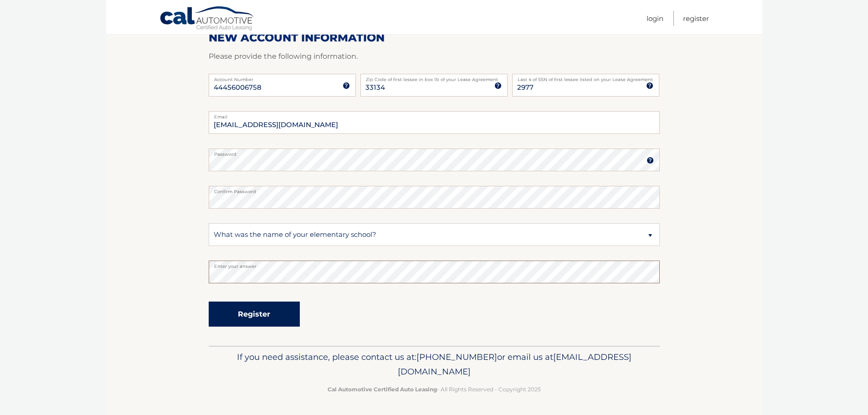 The height and width of the screenshot is (415, 868). I want to click on label: Zip Code of first lessee in box 1b of your Lease Agreement, so click(434, 77).